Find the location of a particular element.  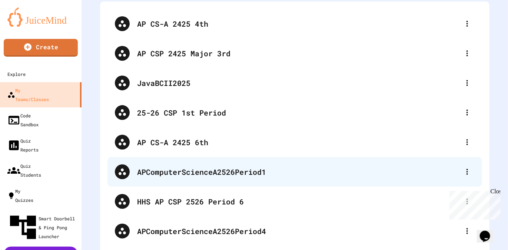

div: Explore is located at coordinates (16, 74).